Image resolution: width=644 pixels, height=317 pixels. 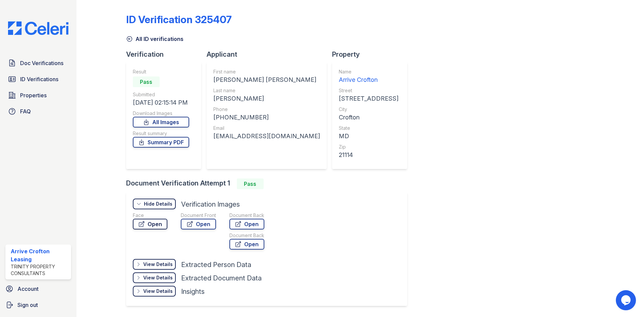 I want to click on div: Insights, so click(x=193, y=291).